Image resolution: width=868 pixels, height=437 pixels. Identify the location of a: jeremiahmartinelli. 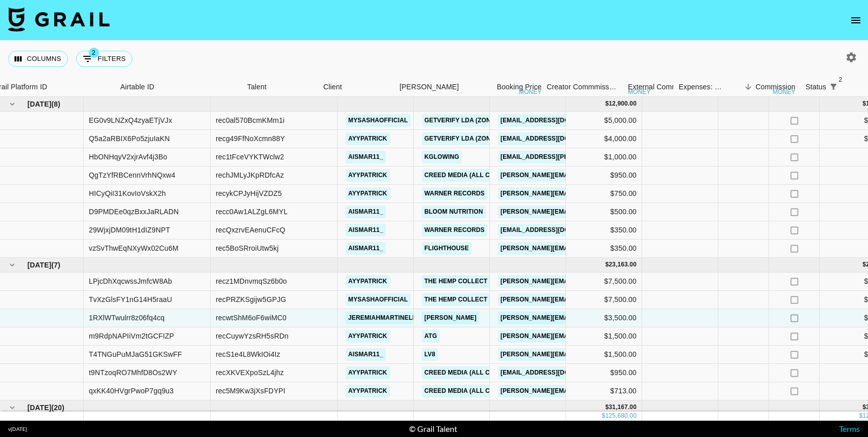
(382, 317).